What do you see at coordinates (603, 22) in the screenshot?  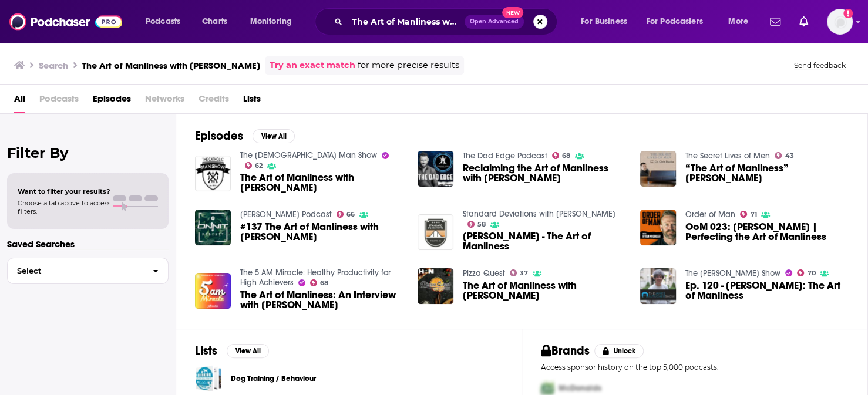 I see `span: For Business` at bounding box center [603, 22].